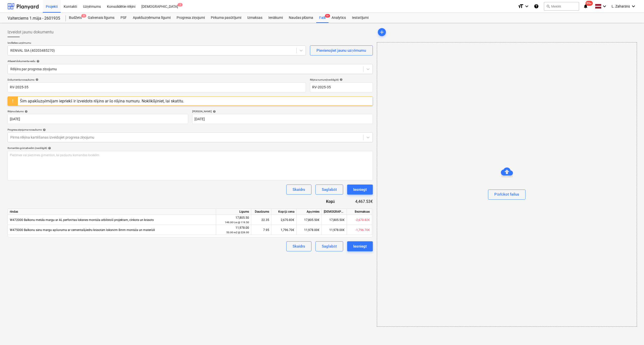  What do you see at coordinates (282, 119) in the screenshot?
I see `input: Izpildes datums nav norādīts` at bounding box center [282, 119].